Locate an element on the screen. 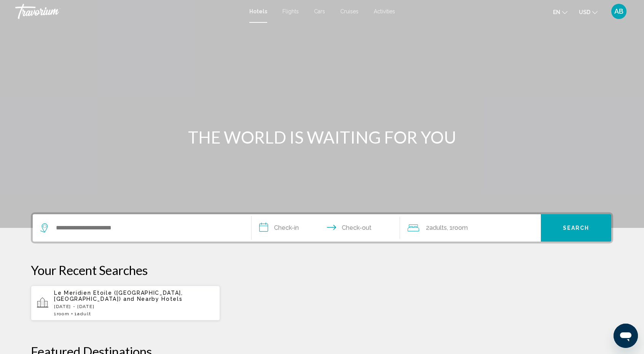 The image size is (644, 354). div: Search widget is located at coordinates (322, 228).